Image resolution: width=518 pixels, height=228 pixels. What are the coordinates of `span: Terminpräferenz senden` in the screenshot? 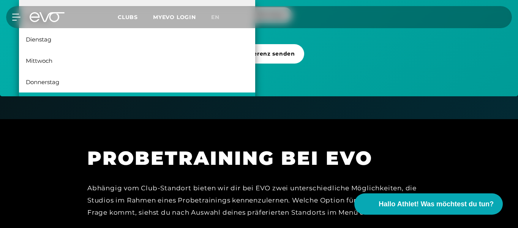 It's located at (257, 54).